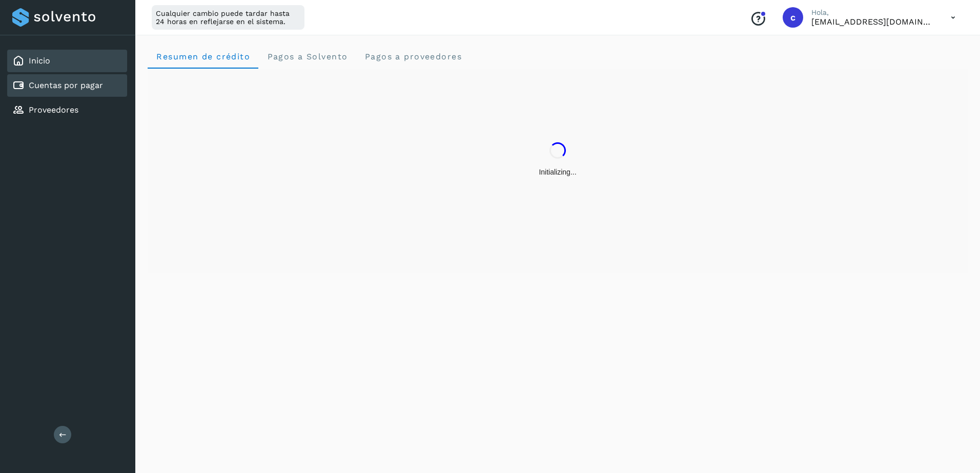 The height and width of the screenshot is (473, 980). Describe the element at coordinates (67, 85) in the screenshot. I see `div: Cuentas por pagar` at that location.